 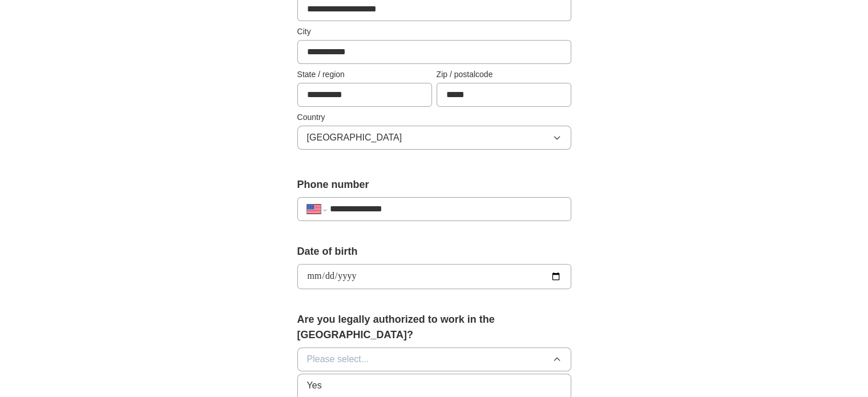 I want to click on button: Please select..., so click(x=434, y=360).